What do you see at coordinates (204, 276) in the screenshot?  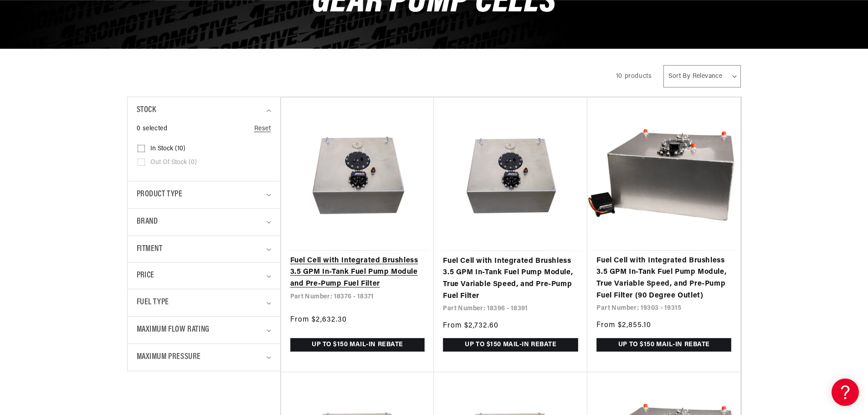 I see `summary: Price` at bounding box center [204, 276].